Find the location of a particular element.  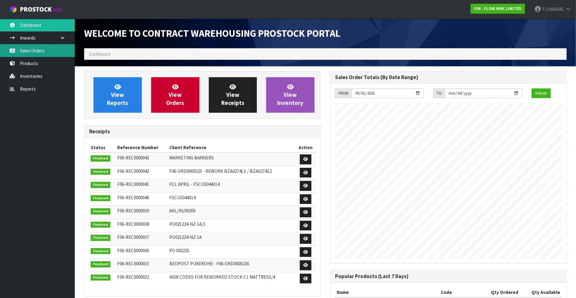

span: View Reports is located at coordinates (118, 95).